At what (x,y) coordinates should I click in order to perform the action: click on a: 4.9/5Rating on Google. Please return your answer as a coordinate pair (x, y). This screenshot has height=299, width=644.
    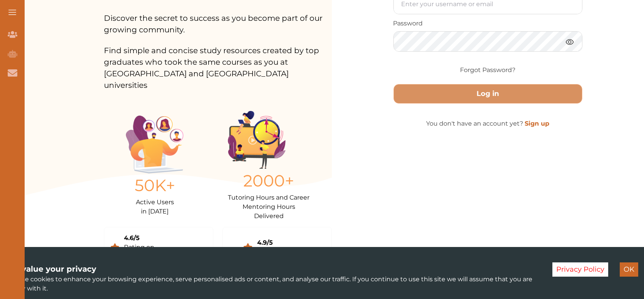
    Looking at the image, I should click on (277, 247).